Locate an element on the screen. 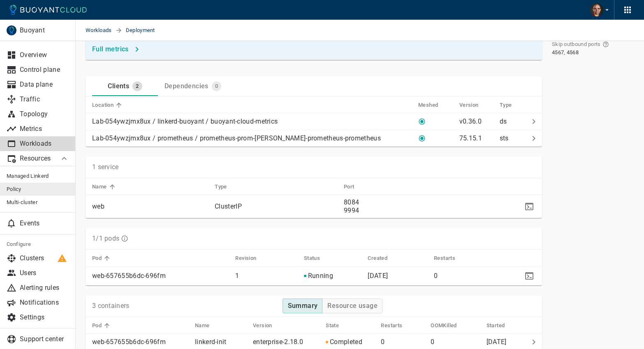 The width and height of the screenshot is (644, 349). a: Workloads is located at coordinates (101, 31).